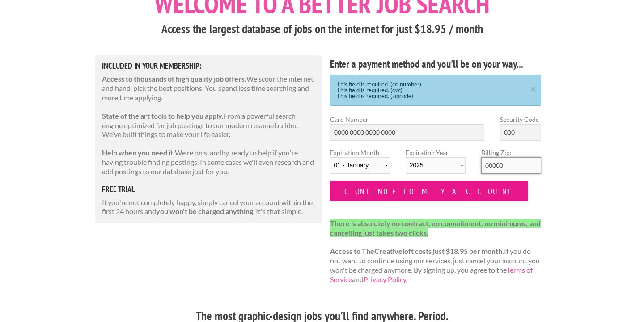 This screenshot has width=644, height=322. What do you see at coordinates (511, 153) in the screenshot?
I see `label: Billing Zip:` at bounding box center [511, 153].